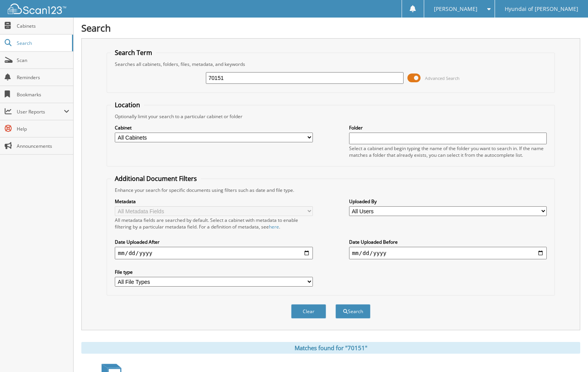 Image resolution: width=588 pixels, height=372 pixels. Describe the element at coordinates (331, 116) in the screenshot. I see `div: Optionally limit your search to a particular cabinet or folder` at that location.